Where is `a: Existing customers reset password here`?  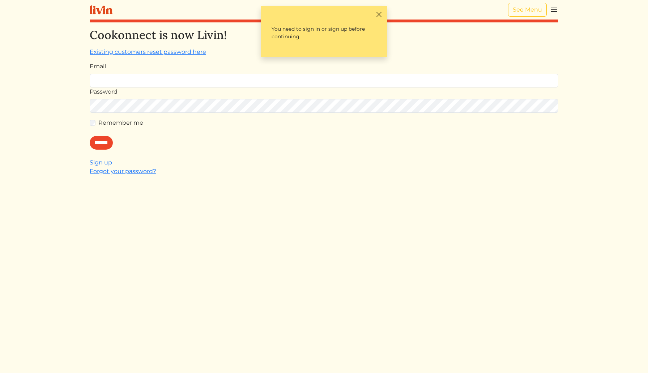 a: Existing customers reset password here is located at coordinates (148, 52).